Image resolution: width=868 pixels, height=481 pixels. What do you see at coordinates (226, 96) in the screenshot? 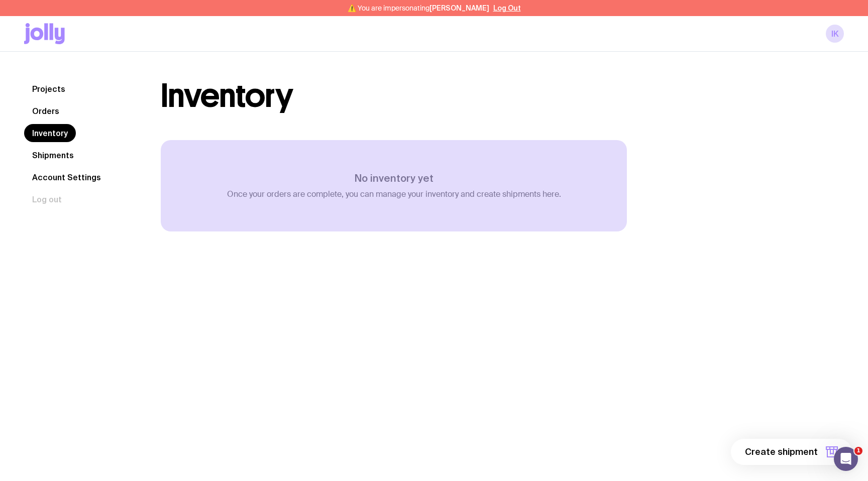
I see `h1: Inventory` at bounding box center [226, 96].